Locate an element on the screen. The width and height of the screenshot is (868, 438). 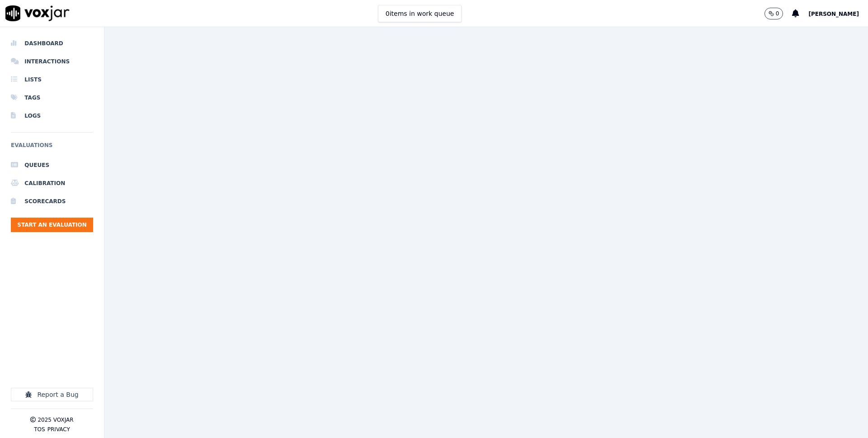
h6: Evaluations is located at coordinates (52, 148).